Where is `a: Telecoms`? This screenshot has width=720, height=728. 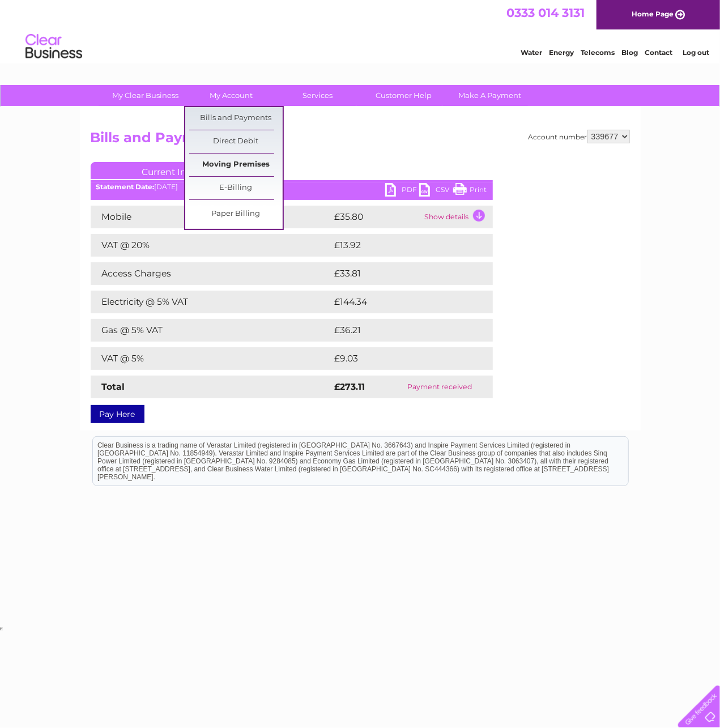
a: Telecoms is located at coordinates (598, 52).